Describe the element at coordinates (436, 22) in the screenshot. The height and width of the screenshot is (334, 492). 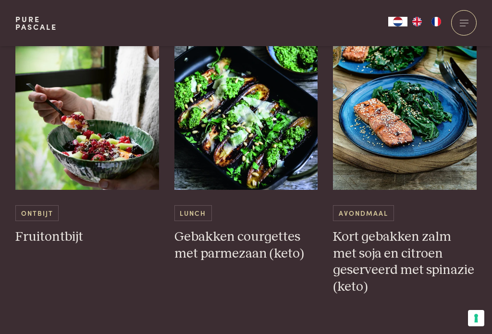
I see `a: FR` at that location.